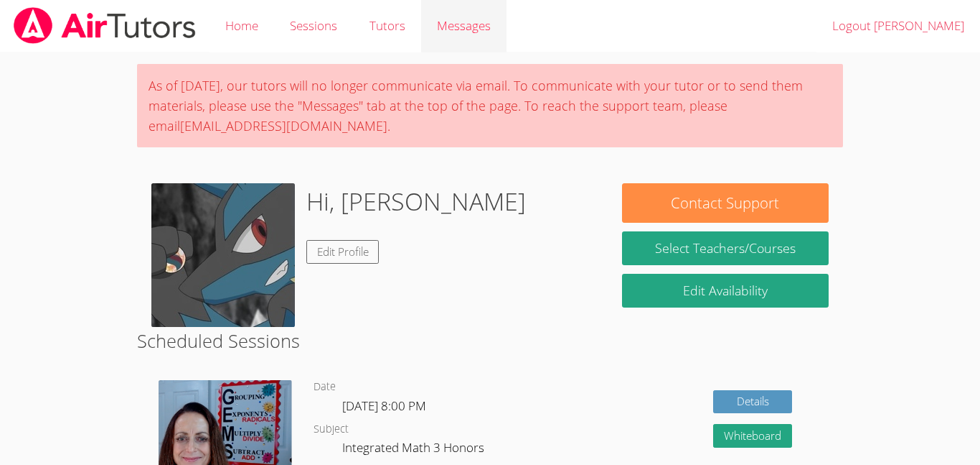 The height and width of the screenshot is (465, 980). I want to click on button: Contact Support, so click(726, 203).